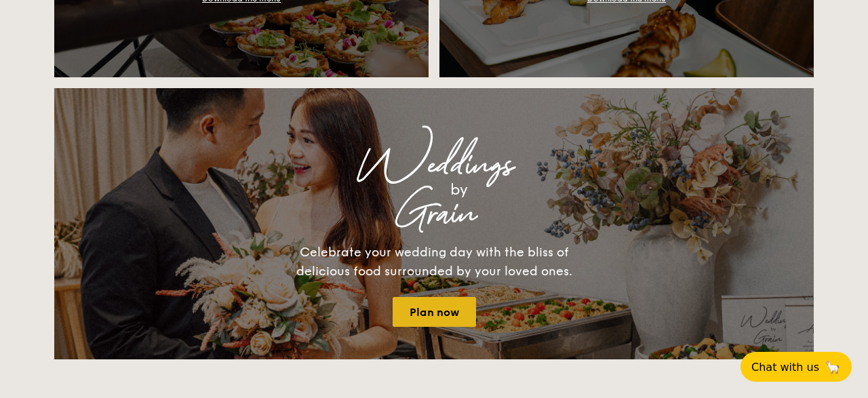 The width and height of the screenshot is (868, 398). What do you see at coordinates (434, 312) in the screenshot?
I see `a: Plan now` at bounding box center [434, 312].